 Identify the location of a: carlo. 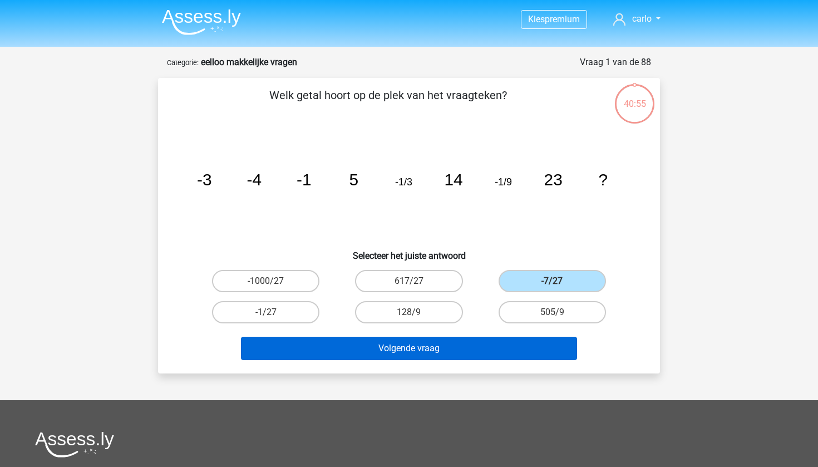
(636, 19).